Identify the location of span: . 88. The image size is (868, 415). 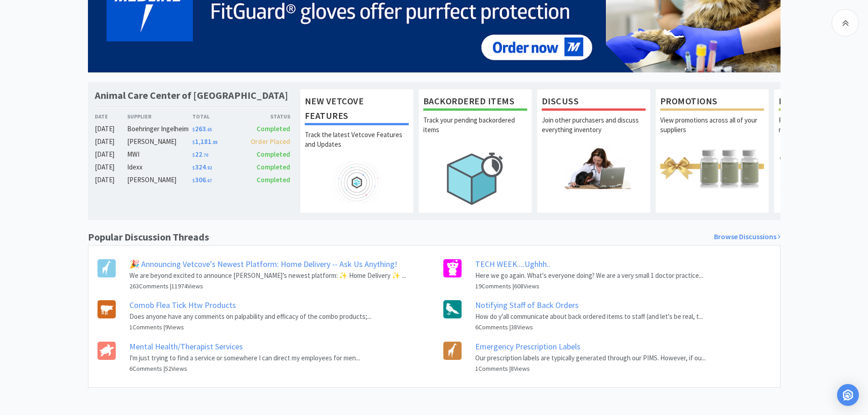
(214, 142).